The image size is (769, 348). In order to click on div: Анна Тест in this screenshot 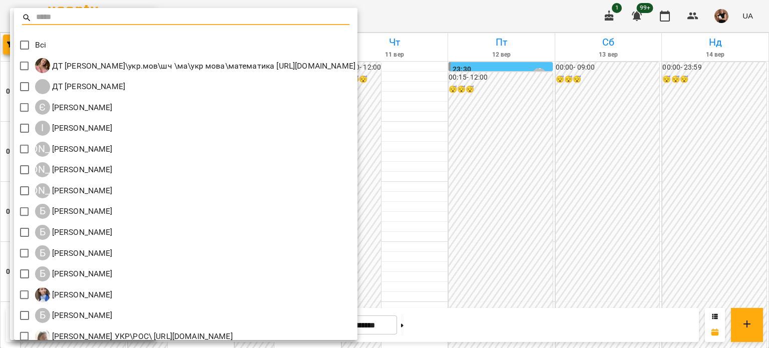, I will do `click(74, 191)`.